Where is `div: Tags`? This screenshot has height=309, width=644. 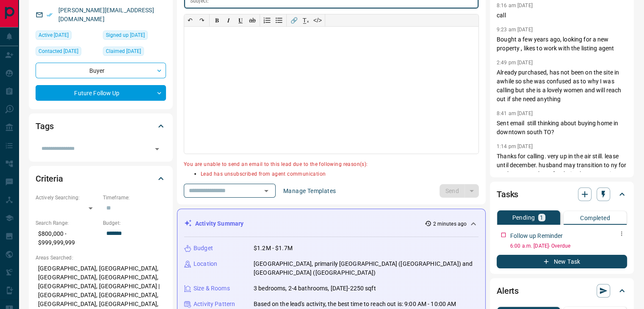
div: Tags is located at coordinates (101, 126).